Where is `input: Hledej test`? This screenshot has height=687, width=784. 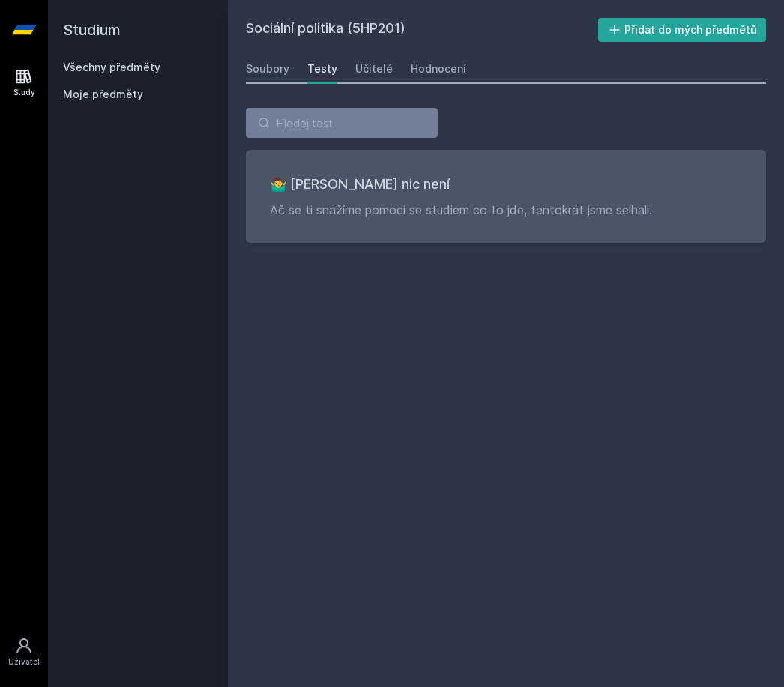
input: Hledej test is located at coordinates (342, 123).